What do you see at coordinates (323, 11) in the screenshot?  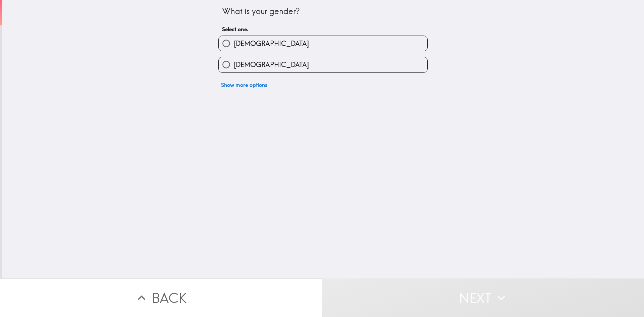 I see `div: What is your gender?` at bounding box center [323, 11].